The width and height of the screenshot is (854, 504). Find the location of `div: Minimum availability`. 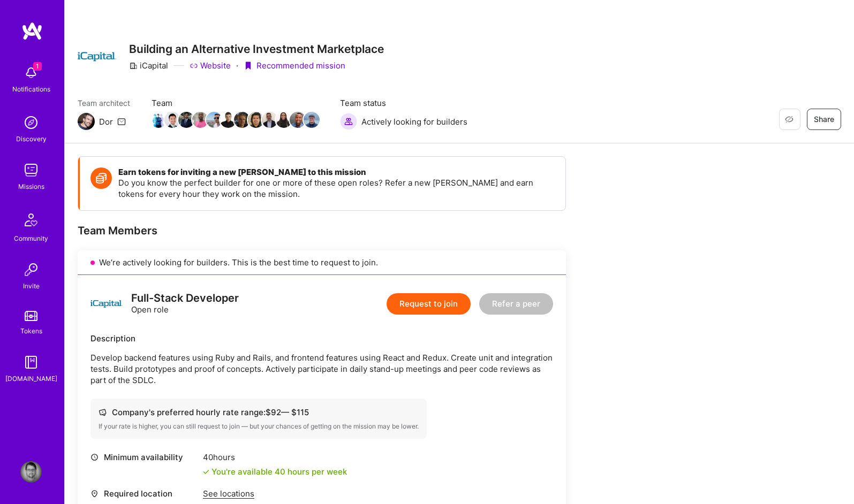

div: Minimum availability is located at coordinates (144, 457).